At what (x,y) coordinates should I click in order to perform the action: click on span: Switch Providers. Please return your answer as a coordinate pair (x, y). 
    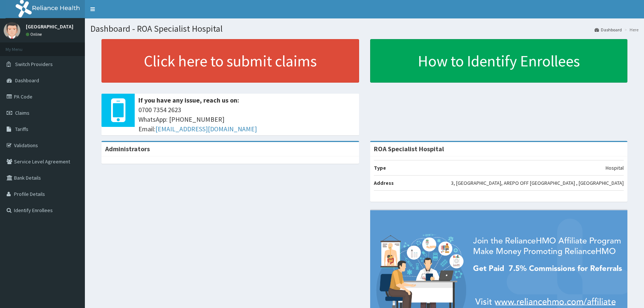
    Looking at the image, I should click on (34, 64).